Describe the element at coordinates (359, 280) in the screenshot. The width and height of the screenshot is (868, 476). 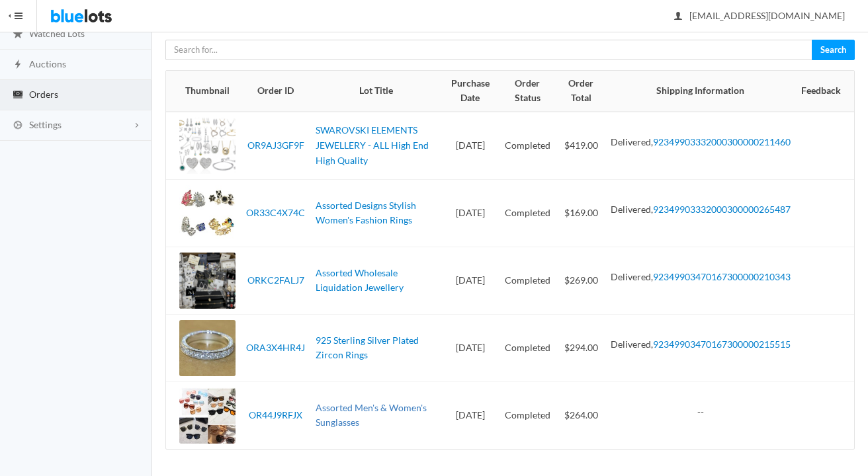
I see `a: Assorted Wholesale Liquidation Jewellery` at that location.